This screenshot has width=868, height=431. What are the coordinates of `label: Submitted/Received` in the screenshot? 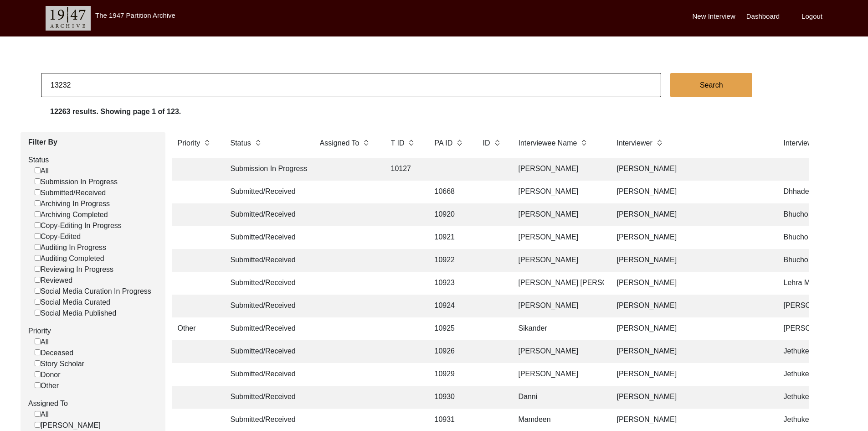 It's located at (70, 193).